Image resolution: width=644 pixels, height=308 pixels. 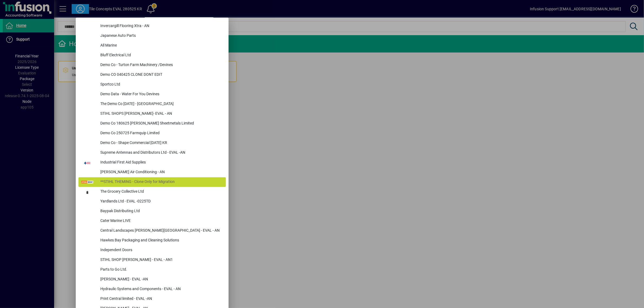 What do you see at coordinates (152, 65) in the screenshot?
I see `button: Demo Co - Turton Farm Machinery /Devines` at bounding box center [152, 65].